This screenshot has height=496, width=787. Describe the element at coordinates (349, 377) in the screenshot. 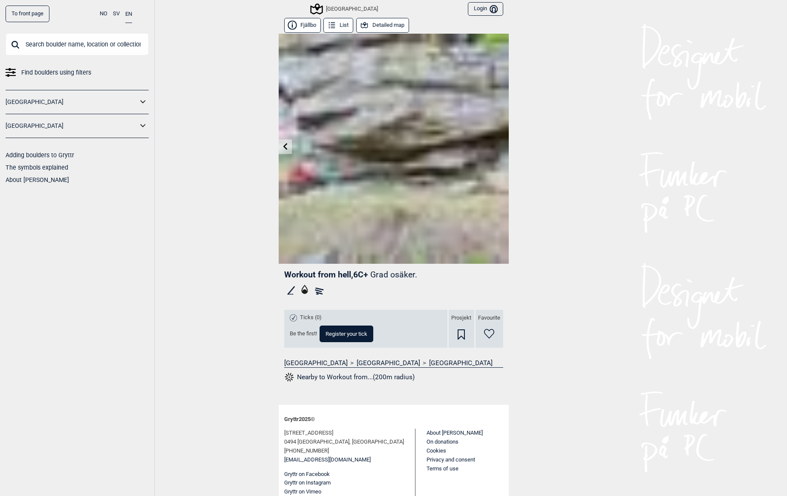

I see `button: Nearby to Workout from...(200m radius)` at that location.